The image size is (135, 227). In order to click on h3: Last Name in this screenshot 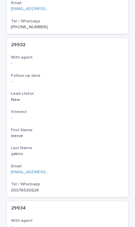, I will do `click(67, 148)`.